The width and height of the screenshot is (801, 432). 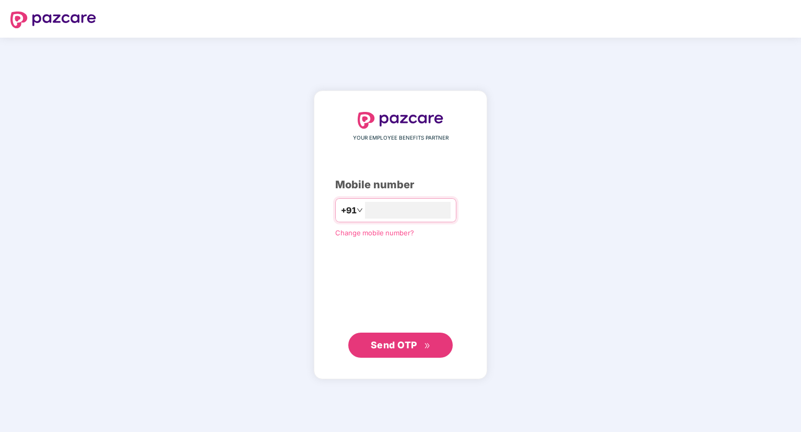 What do you see at coordinates (360, 210) in the screenshot?
I see `span: down` at bounding box center [360, 210].